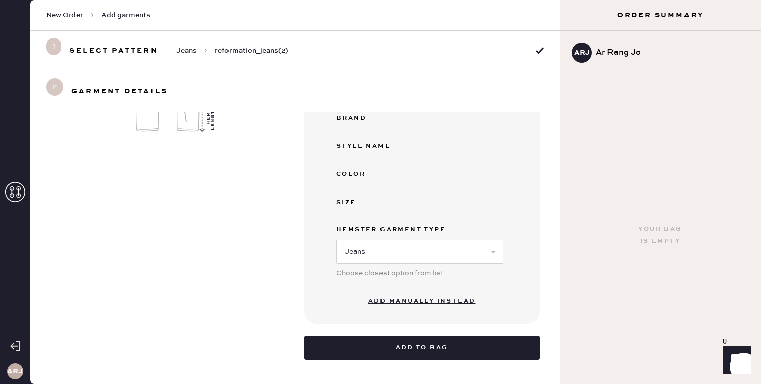  What do you see at coordinates (668, 53) in the screenshot?
I see `div: Ar Rang Jo` at bounding box center [668, 53].